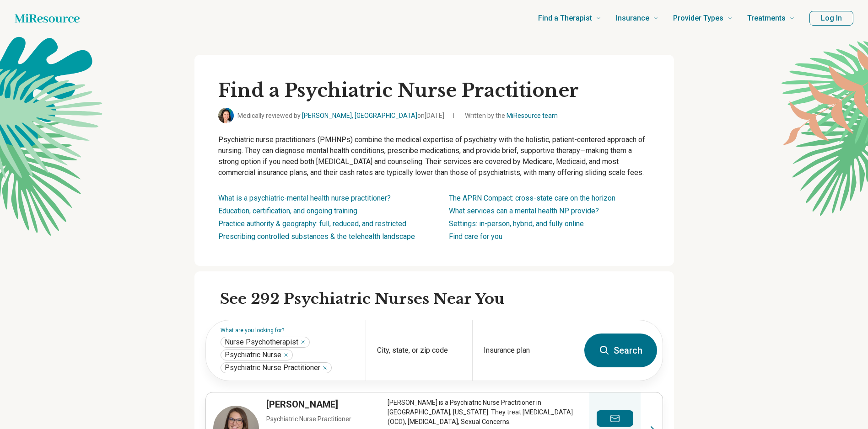 This screenshot has width=868, height=429. Describe the element at coordinates (256, 355) in the screenshot. I see `div: Psychiatric Nurse` at that location.